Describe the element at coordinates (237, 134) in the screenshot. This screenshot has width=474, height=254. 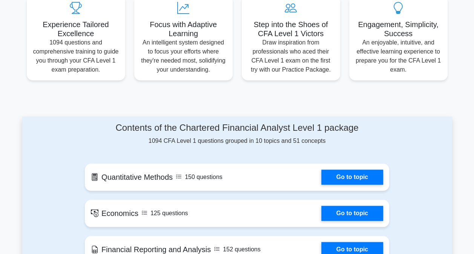
I see `div: 1094 CFA Level 1 questions grouped in 10 topics and 51 concepts` at that location.